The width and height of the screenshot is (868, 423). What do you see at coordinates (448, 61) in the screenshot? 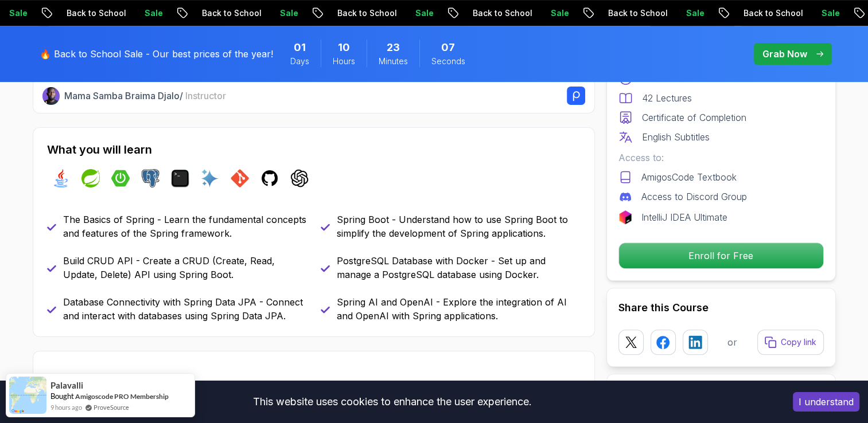
I see `span: Seconds` at bounding box center [448, 61].